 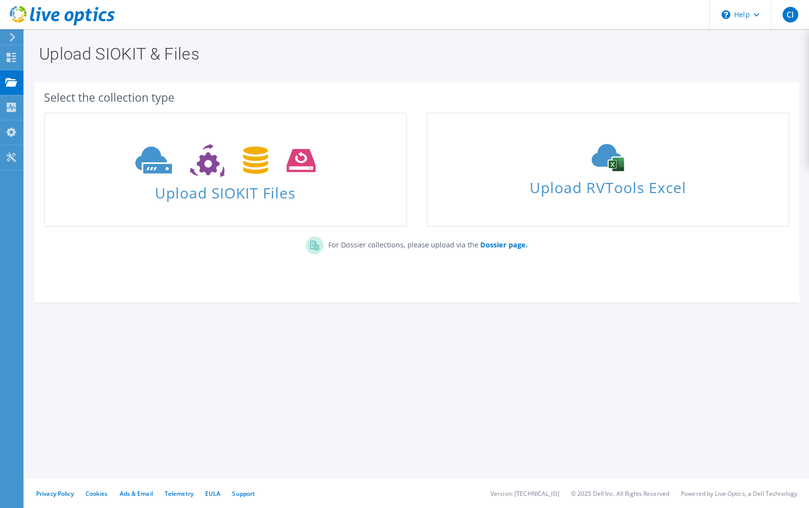 I want to click on li: Powered by Live Optics, a Dell Technology, so click(x=739, y=493).